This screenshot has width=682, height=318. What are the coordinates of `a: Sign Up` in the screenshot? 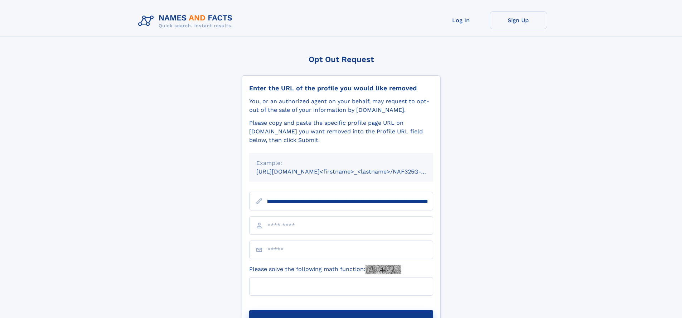 It's located at (518, 20).